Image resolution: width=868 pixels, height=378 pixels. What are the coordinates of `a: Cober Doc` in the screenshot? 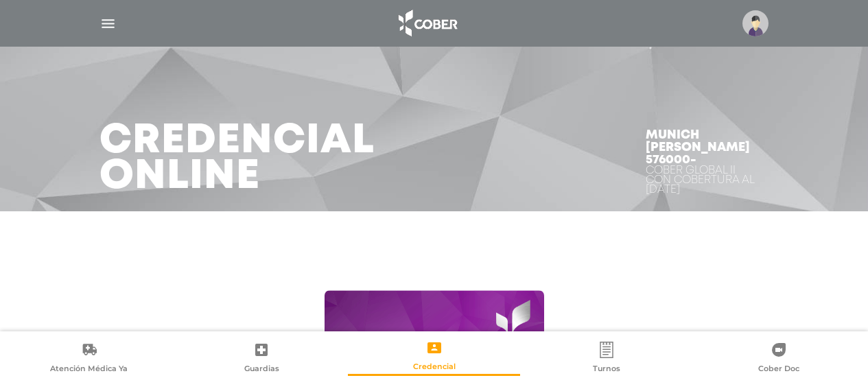 It's located at (779, 358).